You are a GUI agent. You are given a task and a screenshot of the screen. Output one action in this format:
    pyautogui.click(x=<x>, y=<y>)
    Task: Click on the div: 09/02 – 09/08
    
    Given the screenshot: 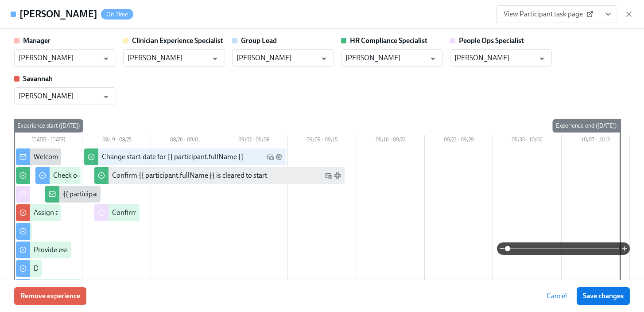 What is the action you would take?
    pyautogui.click(x=254, y=141)
    